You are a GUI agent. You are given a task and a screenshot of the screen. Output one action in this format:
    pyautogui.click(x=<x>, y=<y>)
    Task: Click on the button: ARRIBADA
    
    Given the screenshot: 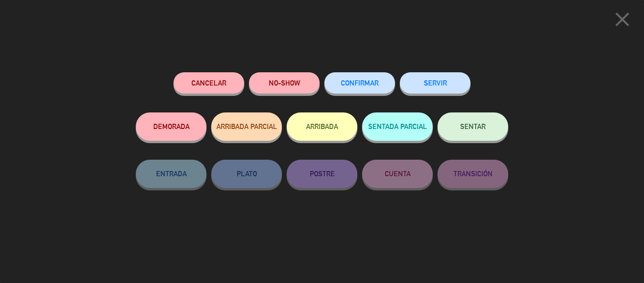 What is the action you would take?
    pyautogui.click(x=322, y=127)
    